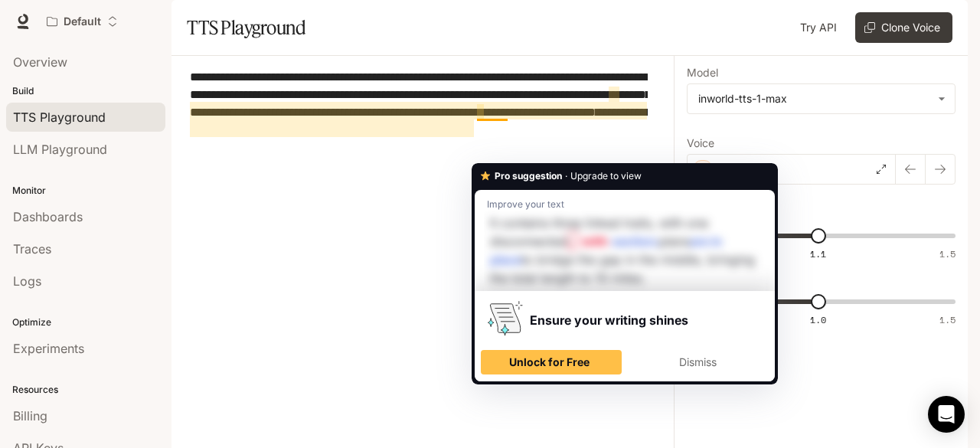  Describe the element at coordinates (82, 21) in the screenshot. I see `button: Open workspace menu` at that location.